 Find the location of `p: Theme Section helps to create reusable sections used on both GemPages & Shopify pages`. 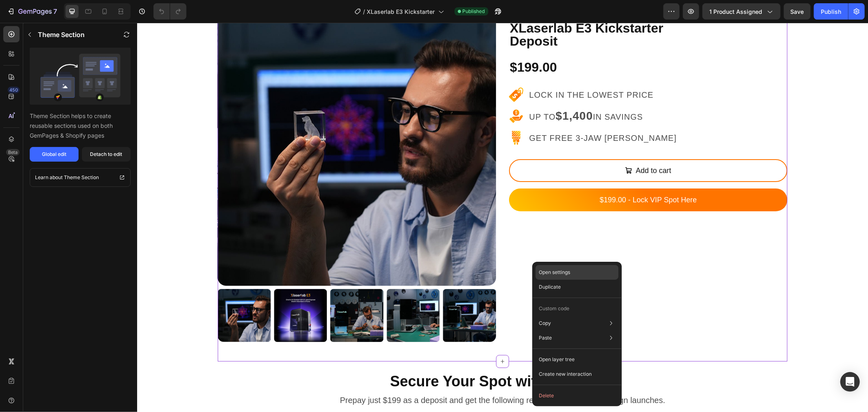

p: Theme Section helps to create reusable sections used on both GemPages & Shopify pages is located at coordinates (80, 126).